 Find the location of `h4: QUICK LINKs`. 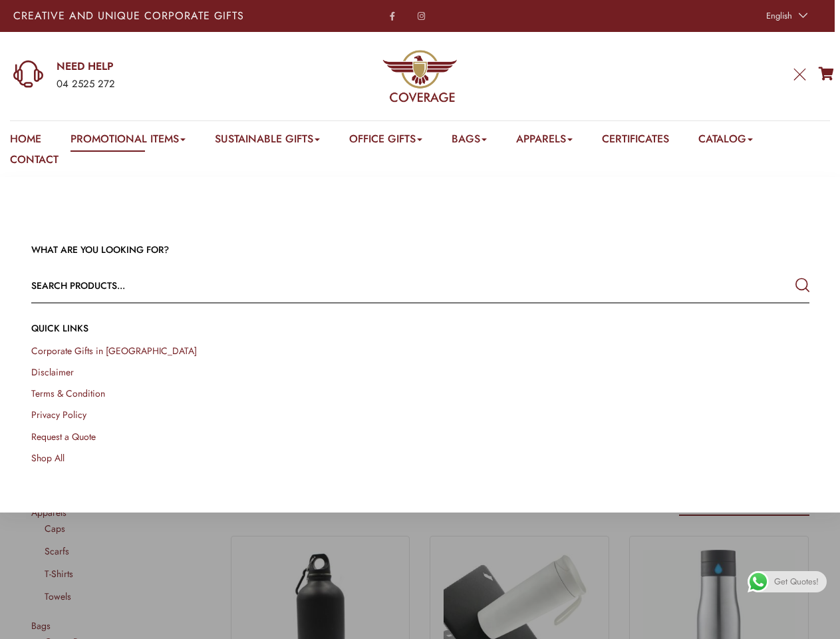

h4: QUICK LINKs is located at coordinates (420, 328).